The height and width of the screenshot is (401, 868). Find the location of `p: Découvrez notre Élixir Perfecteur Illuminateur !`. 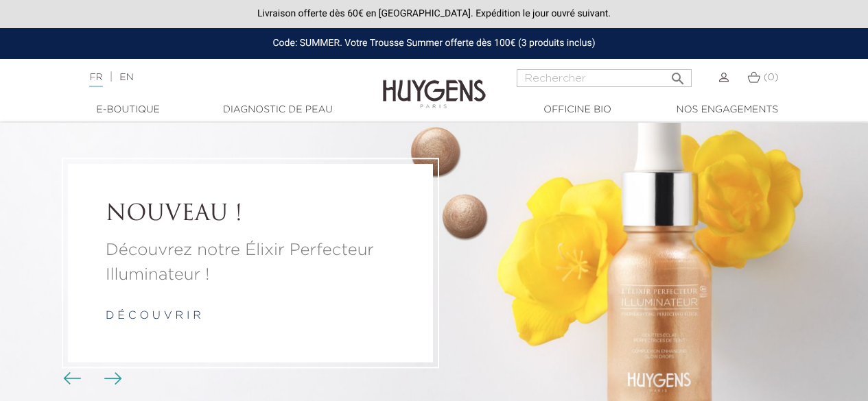

p: Découvrez notre Élixir Perfecteur Illuminateur ! is located at coordinates (250, 262).